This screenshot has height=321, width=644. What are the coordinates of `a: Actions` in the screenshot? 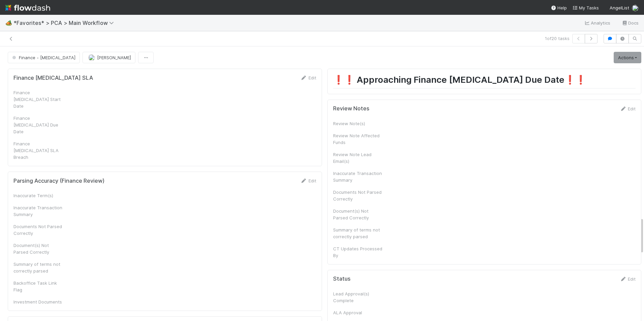 It's located at (628, 57).